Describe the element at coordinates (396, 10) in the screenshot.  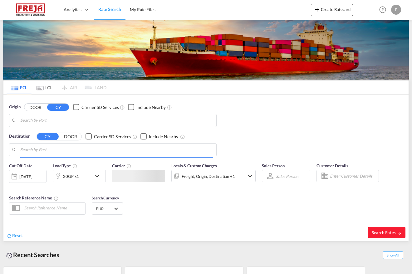
I see `div: P` at that location.